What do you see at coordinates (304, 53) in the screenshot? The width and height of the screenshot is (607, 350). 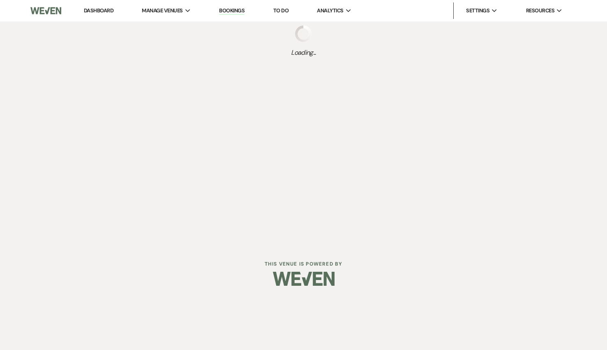 I see `span: Loading...` at bounding box center [304, 53].